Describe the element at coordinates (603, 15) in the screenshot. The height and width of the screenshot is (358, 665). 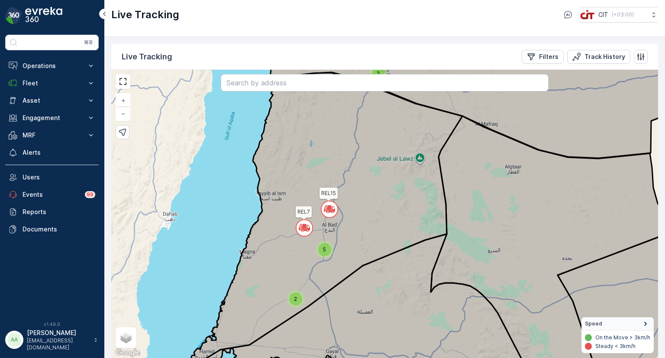
I see `p: CIT` at that location.